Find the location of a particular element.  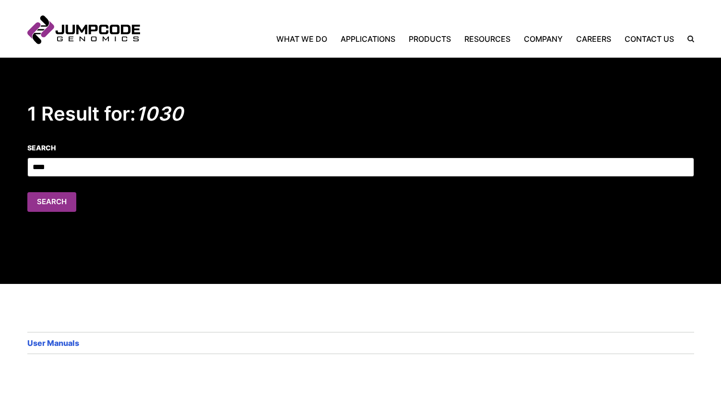

a: Applications is located at coordinates (368, 39).